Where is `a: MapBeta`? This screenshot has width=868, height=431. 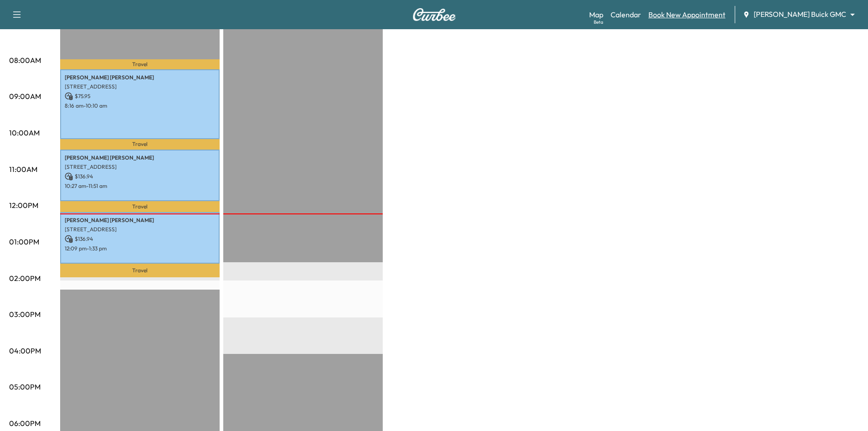 a: MapBeta is located at coordinates (596, 14).